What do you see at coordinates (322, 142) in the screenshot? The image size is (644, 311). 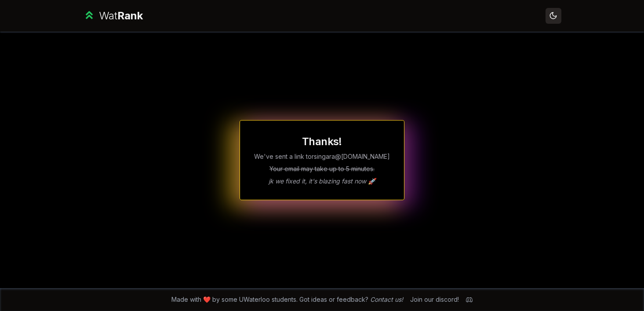 I see `h1: Thanks!` at bounding box center [322, 142].